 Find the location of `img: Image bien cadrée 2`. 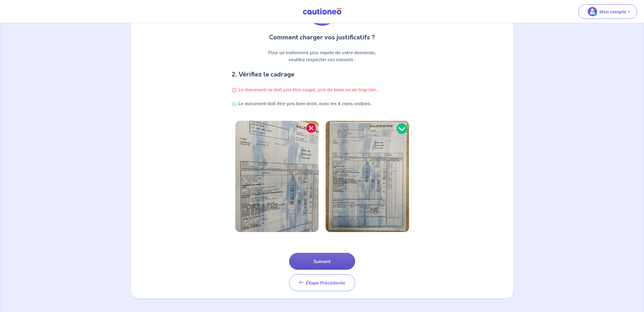

img: Image bien cadrée 2 is located at coordinates (367, 176).